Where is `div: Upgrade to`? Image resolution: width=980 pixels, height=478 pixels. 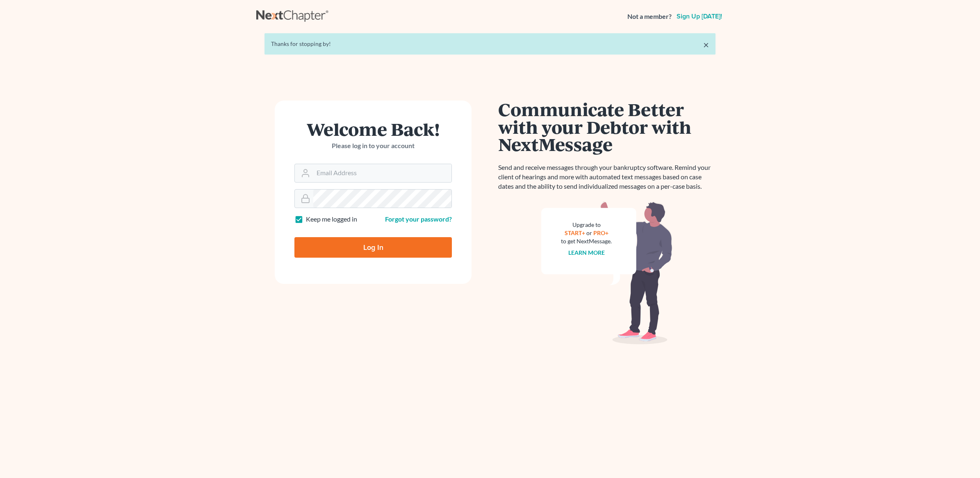 div: Upgrade to is located at coordinates (586, 225).